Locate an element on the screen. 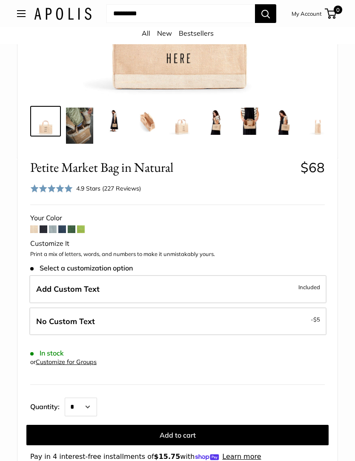 The width and height of the screenshot is (355, 461). span: No Custom Text is located at coordinates (66, 321).